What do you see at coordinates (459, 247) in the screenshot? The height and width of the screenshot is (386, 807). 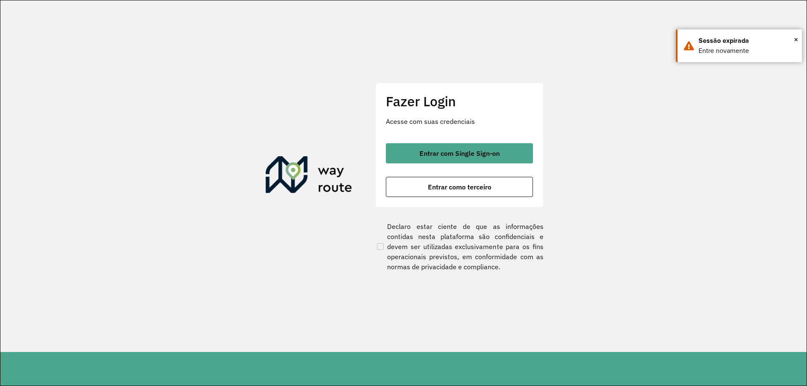 I see `label: Declaro estar ciente de que as informações contidas nesta plataforma são confidenciais e devem se...` at bounding box center [459, 247].